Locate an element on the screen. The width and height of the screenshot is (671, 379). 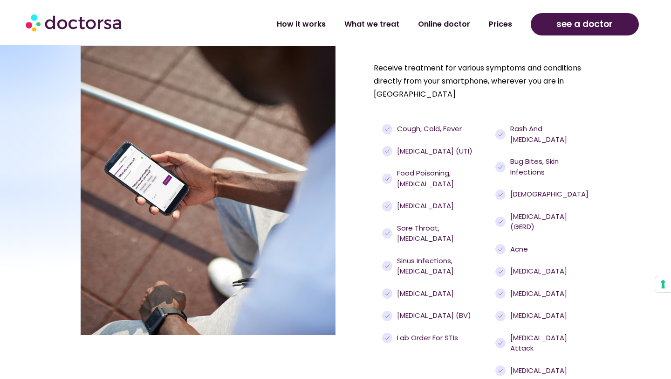
span: Lab order for STIs is located at coordinates (427, 338).